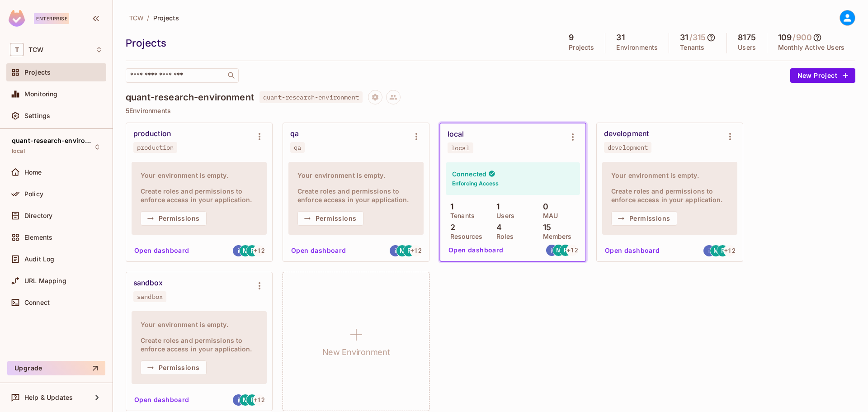 The image size is (868, 412). What do you see at coordinates (39, 259) in the screenshot?
I see `span: Audit Log` at bounding box center [39, 259].